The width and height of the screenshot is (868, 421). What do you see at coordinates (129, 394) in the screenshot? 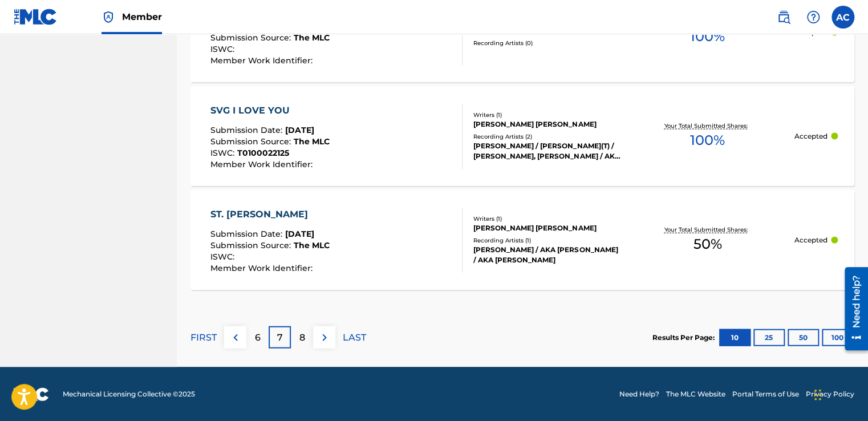
I see `span: Mechanical Licensing Collective © 2025` at bounding box center [129, 394].